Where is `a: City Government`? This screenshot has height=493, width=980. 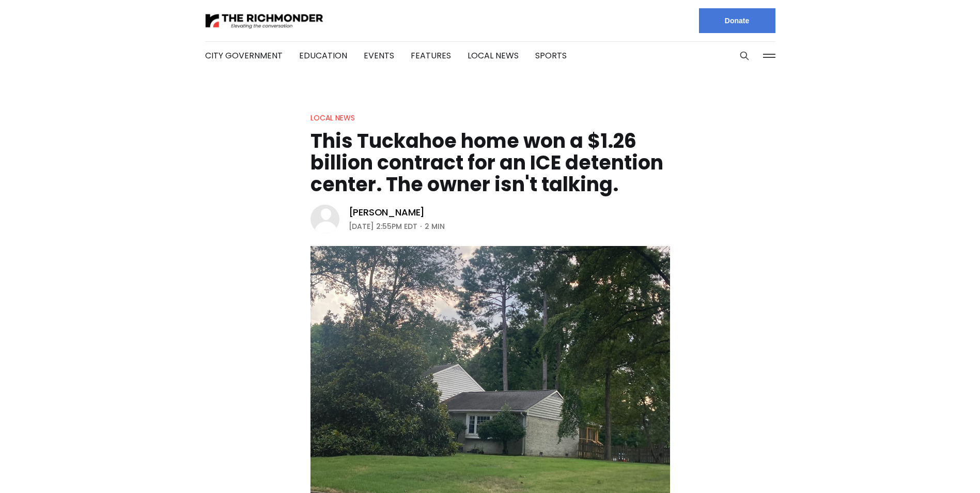
a: City Government is located at coordinates (244, 55).